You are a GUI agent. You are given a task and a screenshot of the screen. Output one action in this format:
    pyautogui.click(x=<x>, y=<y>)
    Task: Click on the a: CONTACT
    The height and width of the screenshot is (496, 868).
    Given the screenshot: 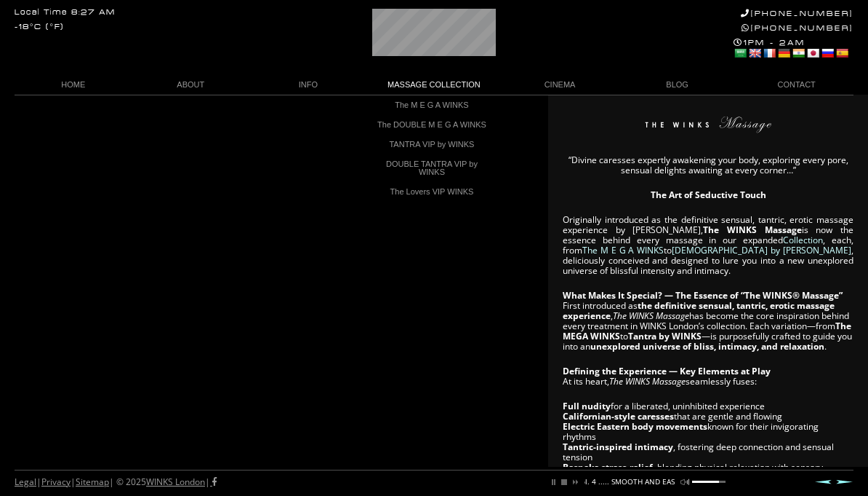 What is the action you would take?
    pyautogui.click(x=795, y=84)
    